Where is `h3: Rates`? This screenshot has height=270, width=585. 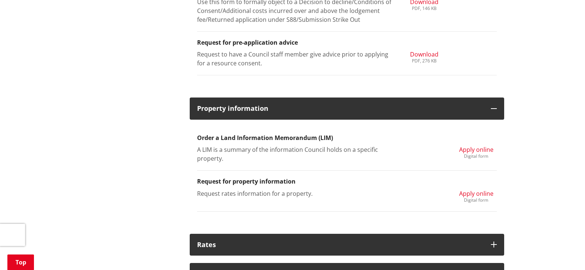 h3: Rates is located at coordinates (341, 245).